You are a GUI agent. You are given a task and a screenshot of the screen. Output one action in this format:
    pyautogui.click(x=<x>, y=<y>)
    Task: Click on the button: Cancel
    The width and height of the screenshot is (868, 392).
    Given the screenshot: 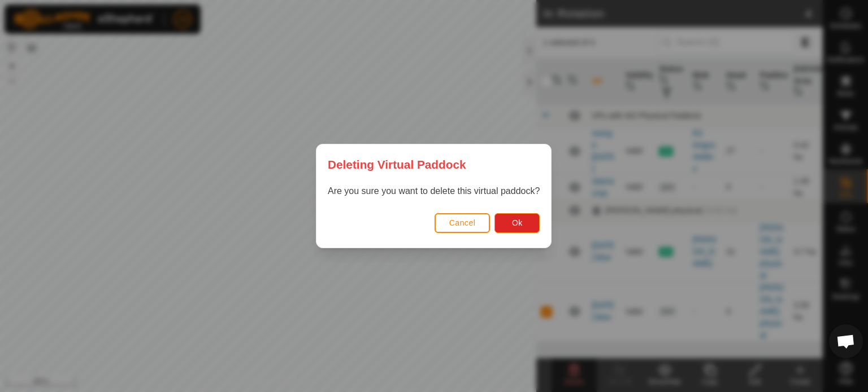 What is the action you would take?
    pyautogui.click(x=463, y=223)
    